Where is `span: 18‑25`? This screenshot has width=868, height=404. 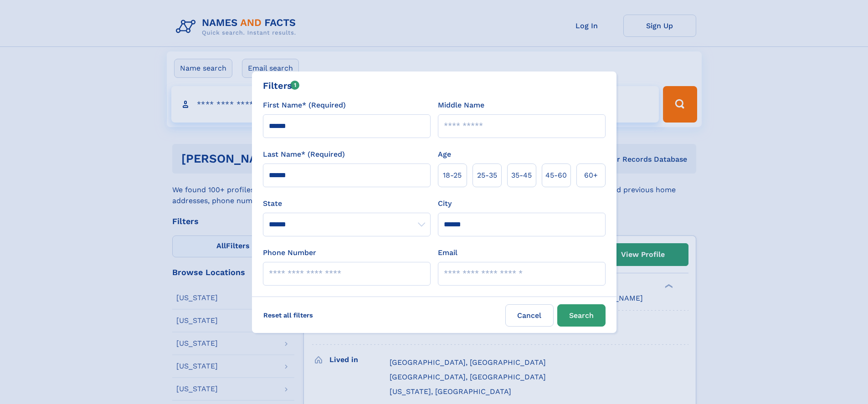 span: 18‑25 is located at coordinates (452, 175).